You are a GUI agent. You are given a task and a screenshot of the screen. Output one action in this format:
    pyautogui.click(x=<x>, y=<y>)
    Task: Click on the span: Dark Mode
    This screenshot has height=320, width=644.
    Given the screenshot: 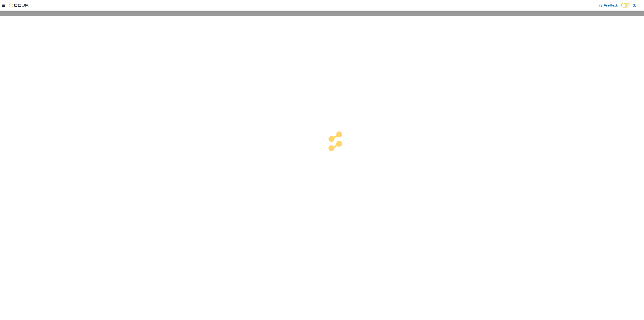 What is the action you would take?
    pyautogui.click(x=621, y=7)
    